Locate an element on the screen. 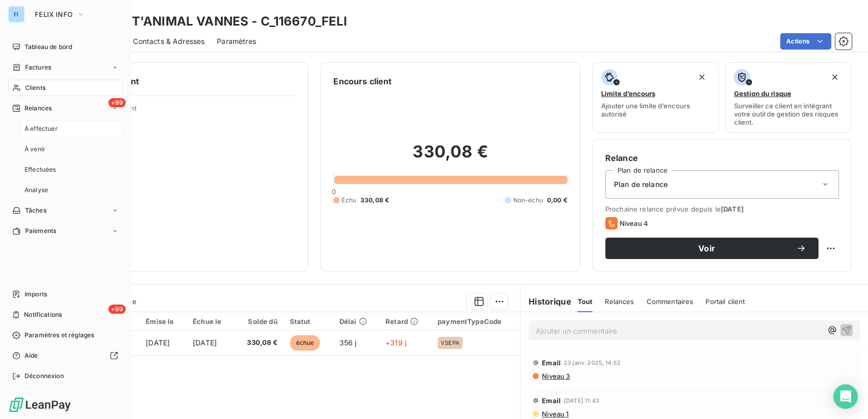 The image size is (868, 419). span: Paramètres et réglages is located at coordinates (59, 335).